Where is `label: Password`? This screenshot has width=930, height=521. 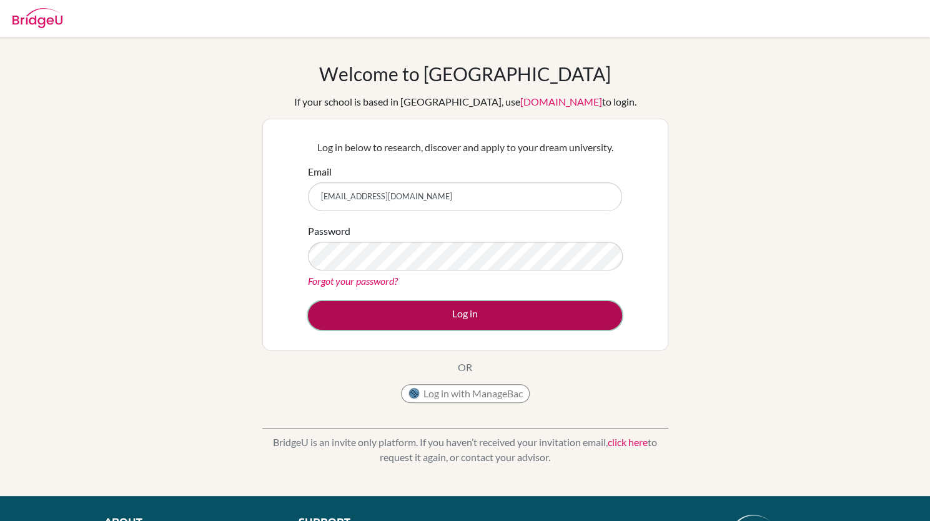 label: Password is located at coordinates (329, 231).